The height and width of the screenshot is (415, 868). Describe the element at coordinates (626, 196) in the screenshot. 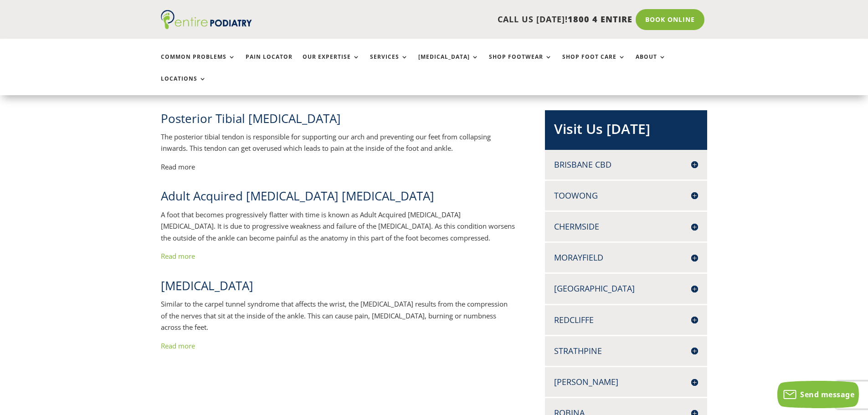

I see `h4: Toowong` at that location.